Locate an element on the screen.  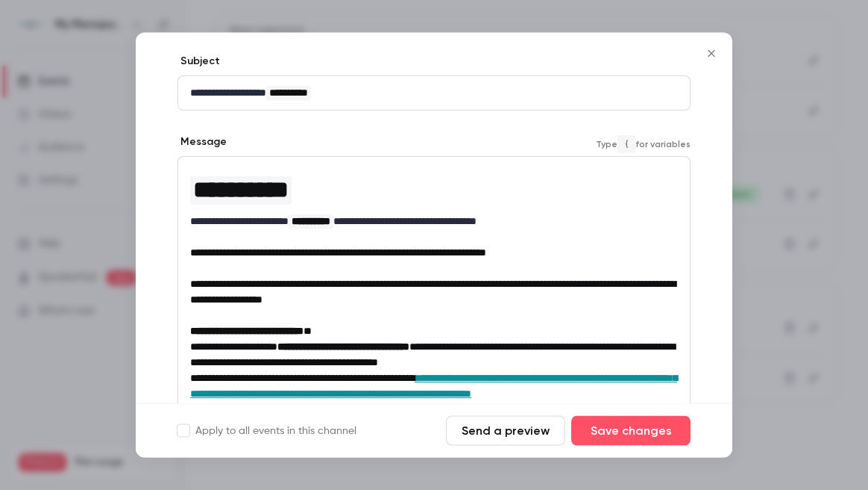
span: Type for variables is located at coordinates (643, 144).